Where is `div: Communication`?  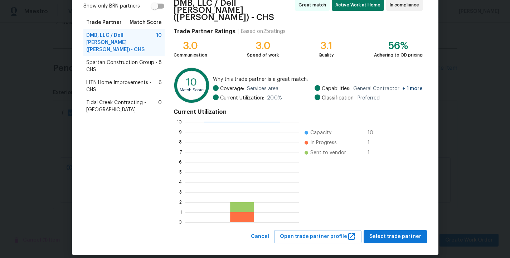 div: Communication is located at coordinates (191, 55).